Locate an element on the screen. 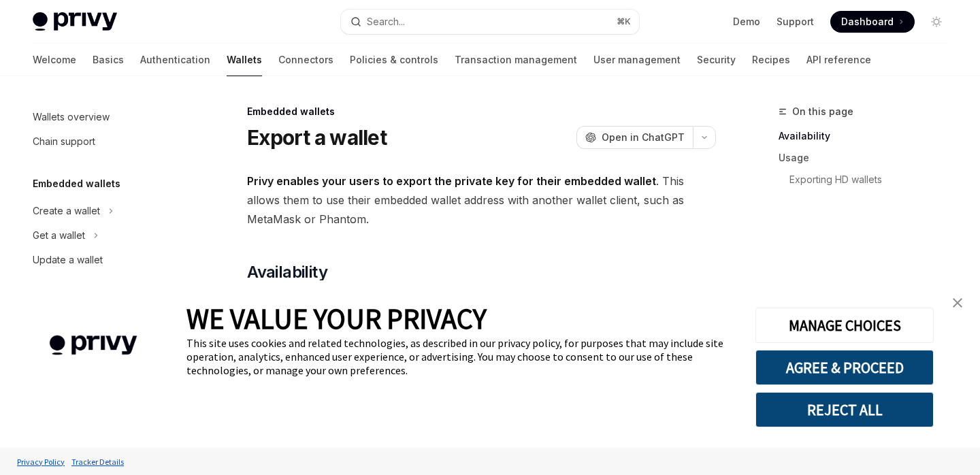 The image size is (980, 475). a: Privacy Policy is located at coordinates (41, 461).